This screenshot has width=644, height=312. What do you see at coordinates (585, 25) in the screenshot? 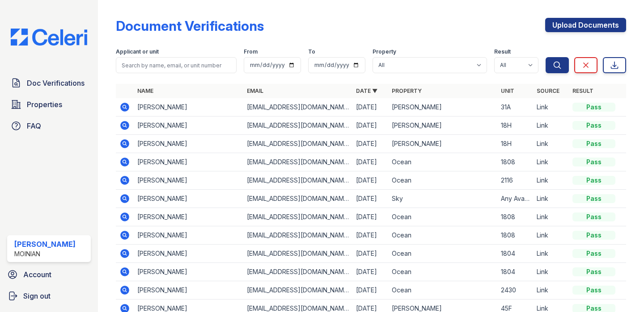
I see `a: Upload Documents` at bounding box center [585, 25].